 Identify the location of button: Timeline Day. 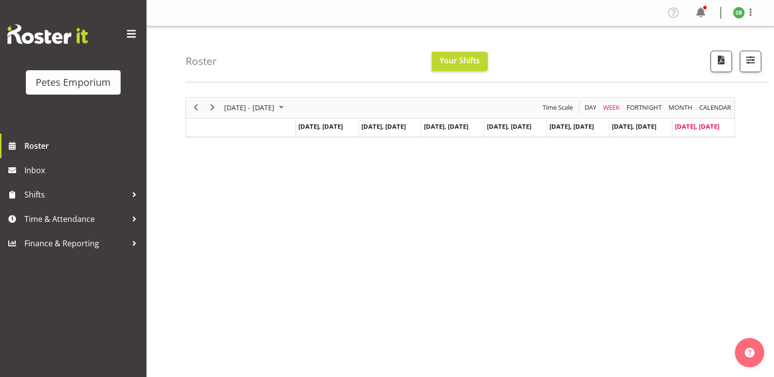
(590, 107).